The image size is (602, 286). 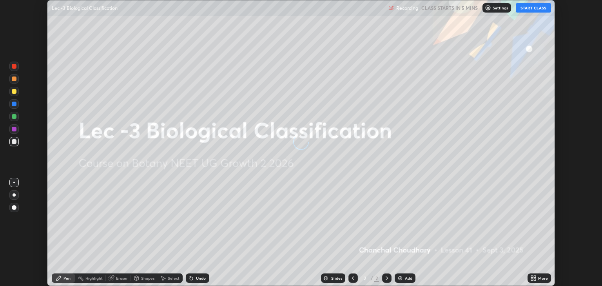 I want to click on div: Add, so click(x=408, y=278).